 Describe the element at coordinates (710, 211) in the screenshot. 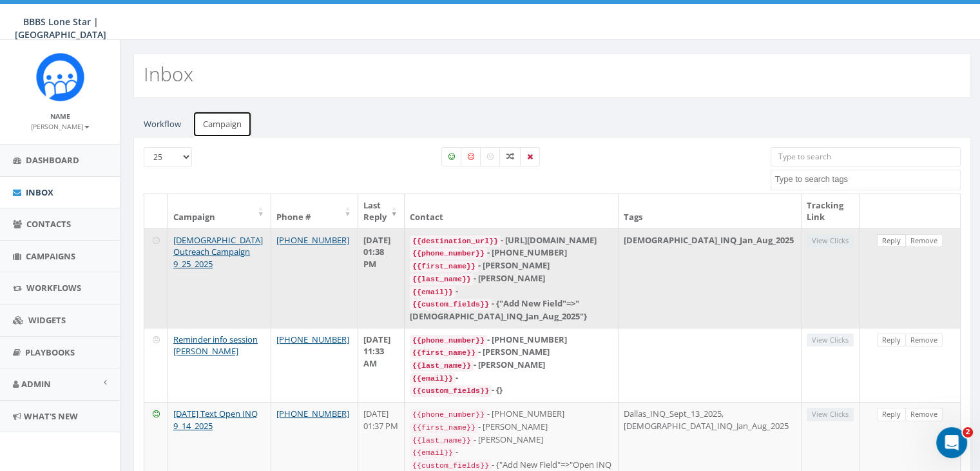

I see `th: Tags` at that location.